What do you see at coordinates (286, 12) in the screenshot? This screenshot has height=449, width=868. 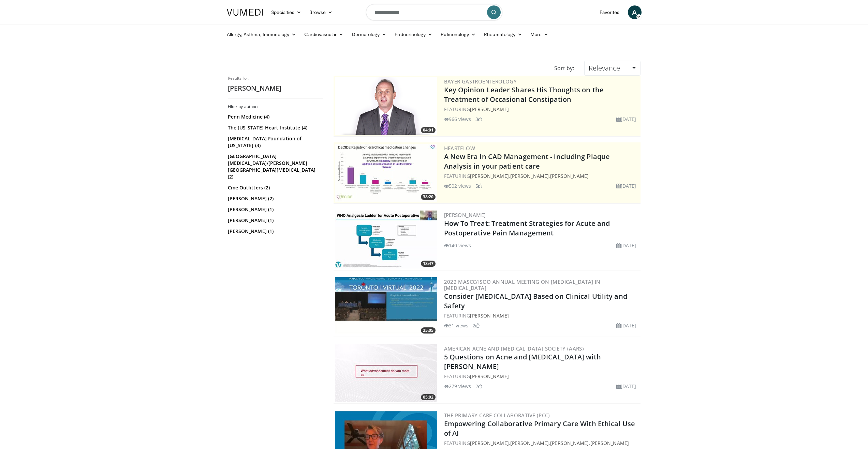 I see `a: Specialties` at bounding box center [286, 12].